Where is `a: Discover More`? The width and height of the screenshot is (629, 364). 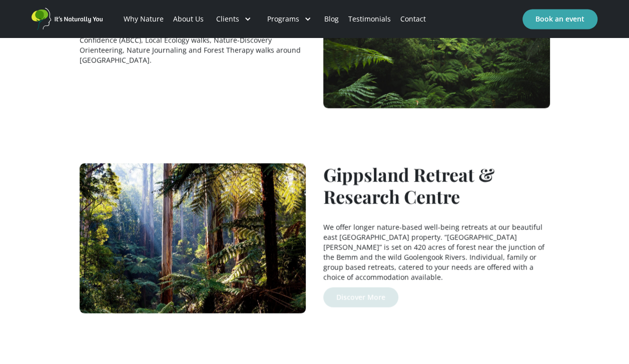 a: Discover More is located at coordinates (361, 297).